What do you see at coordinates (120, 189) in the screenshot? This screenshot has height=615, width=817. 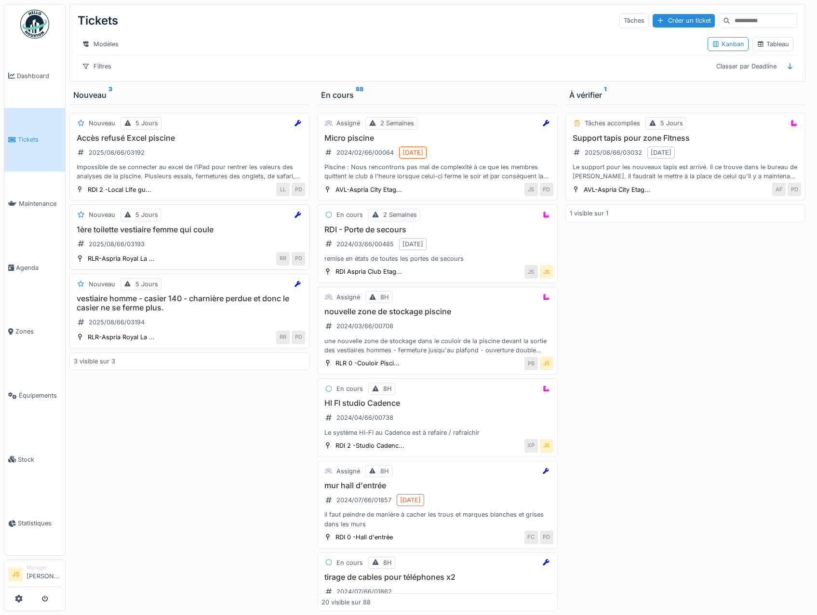 I see `div: RDI 2 -Local Life gu...` at bounding box center [120, 189].